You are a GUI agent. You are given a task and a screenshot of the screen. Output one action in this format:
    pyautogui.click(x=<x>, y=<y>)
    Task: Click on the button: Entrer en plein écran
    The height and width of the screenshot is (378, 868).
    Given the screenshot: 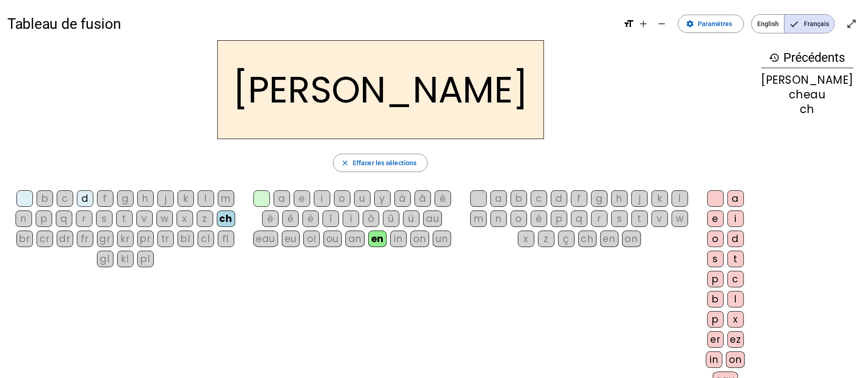 What is the action you would take?
    pyautogui.click(x=851, y=24)
    